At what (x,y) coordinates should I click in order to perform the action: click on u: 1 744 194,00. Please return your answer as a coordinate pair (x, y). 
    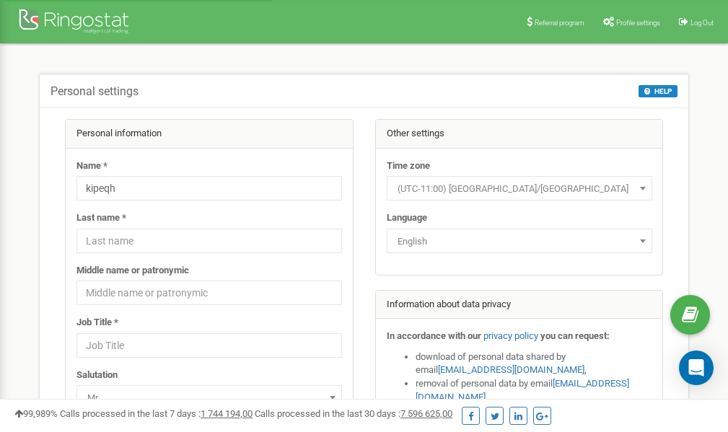
    Looking at the image, I should click on (227, 414).